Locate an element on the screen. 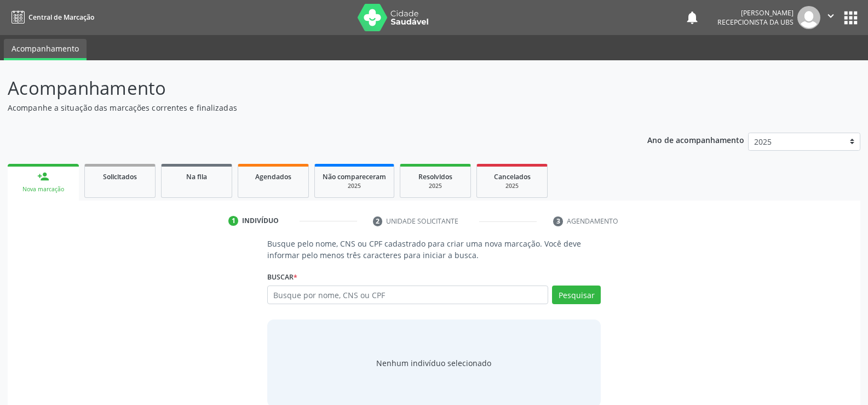 This screenshot has width=868, height=405. p: Acompanhe a situação das marcações correntes e finalizadas is located at coordinates (306, 107).